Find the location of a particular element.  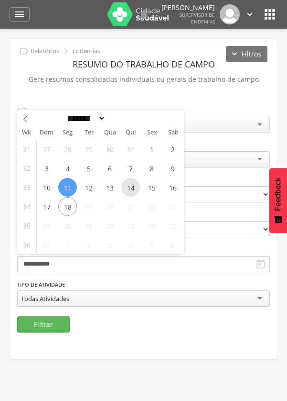

span: Agosto 27, 2025 is located at coordinates (109, 225).